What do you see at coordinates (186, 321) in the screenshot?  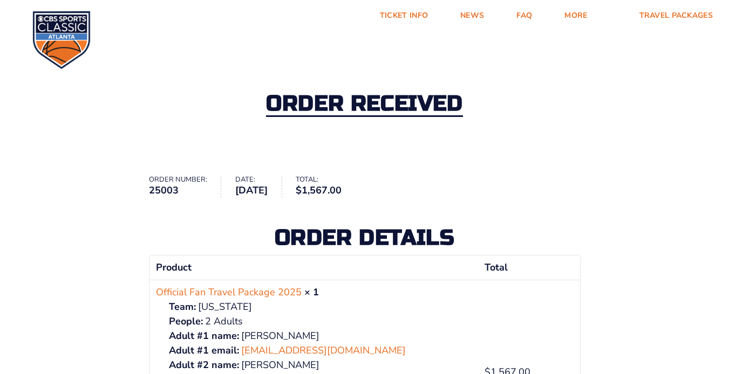 I see `strong: People:` at bounding box center [186, 321].